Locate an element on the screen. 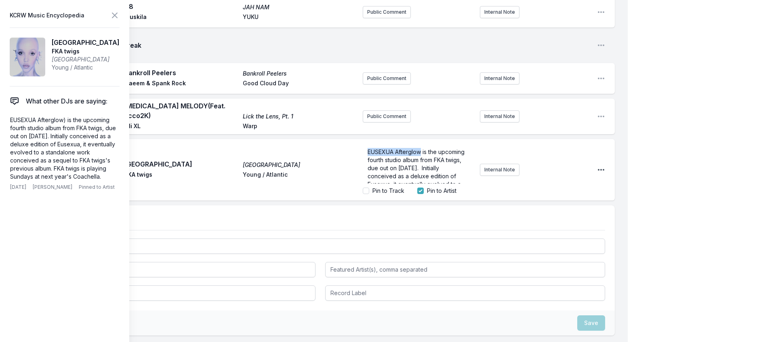 The width and height of the screenshot is (757, 342). span: Oli XL is located at coordinates (181, 127).